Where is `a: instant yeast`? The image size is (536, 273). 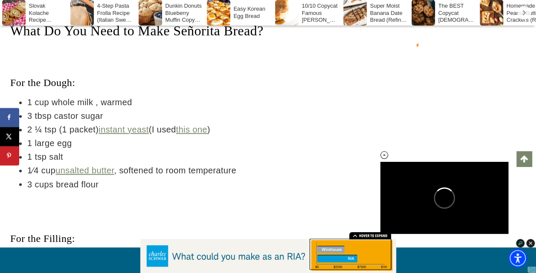
a: instant yeast is located at coordinates (124, 130).